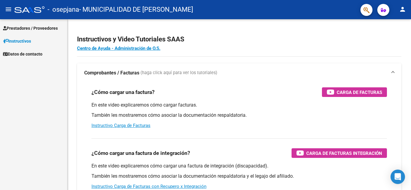  Describe the element at coordinates (179, 73) in the screenshot. I see `span: (haga click aquí para ver los tutoriales)` at that location.